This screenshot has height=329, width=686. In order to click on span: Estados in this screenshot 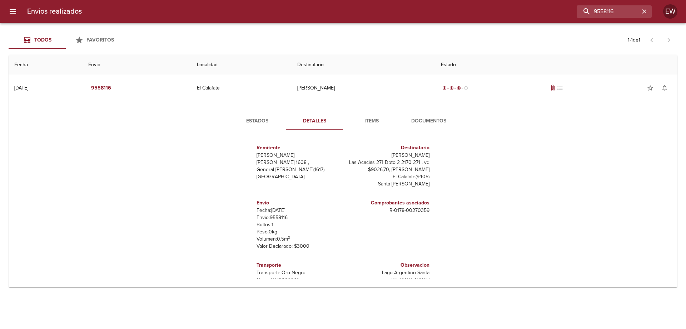, I will do `click(257, 121)`.